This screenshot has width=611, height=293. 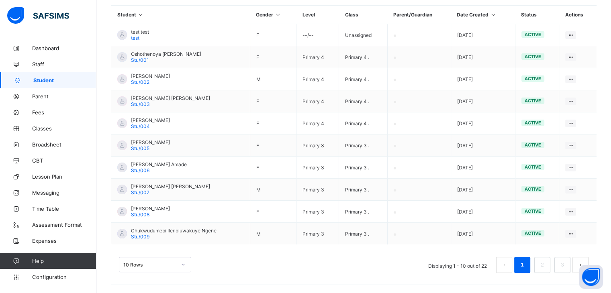 I want to click on li: 1, so click(x=523, y=265).